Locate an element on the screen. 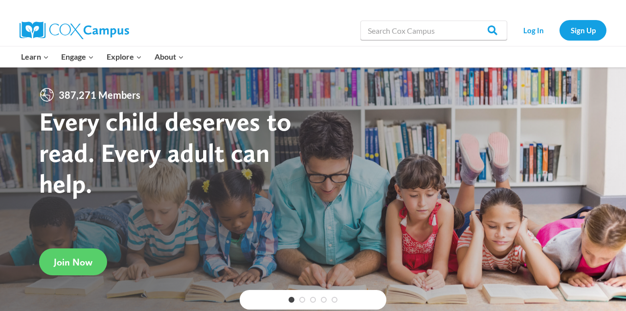 This screenshot has height=311, width=626. input: Search Cox Campus is located at coordinates (434, 30).